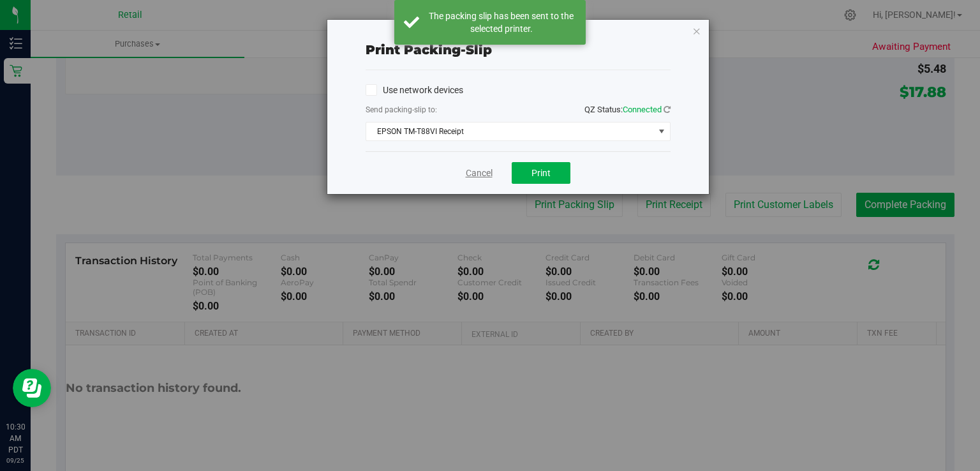  Describe the element at coordinates (510, 132) in the screenshot. I see `span: EPSON TM-T88VI Receipt` at that location.